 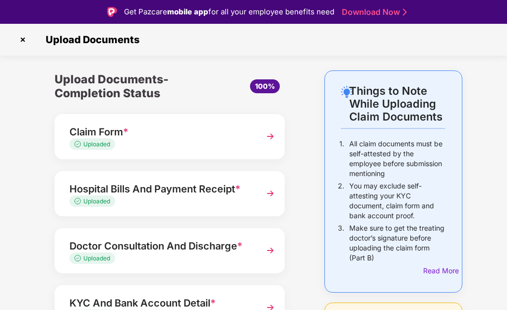 What do you see at coordinates (187, 11) in the screenshot?
I see `strong: mobile app` at bounding box center [187, 11].